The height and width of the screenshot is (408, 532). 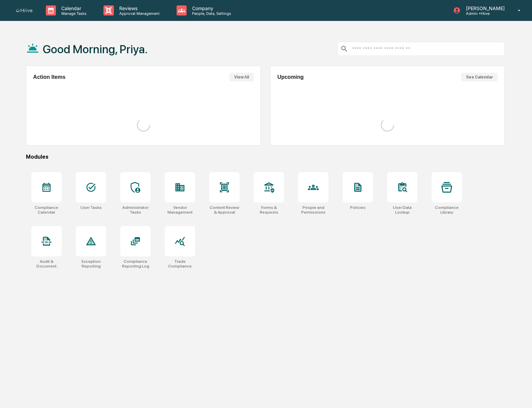 What do you see at coordinates (180, 210) in the screenshot?
I see `div: Vendor Management` at bounding box center [180, 210].